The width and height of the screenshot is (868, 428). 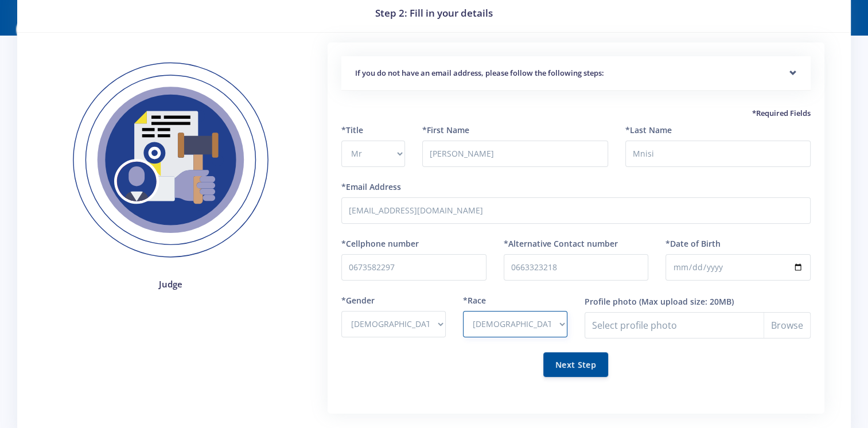 I want to click on h4: Judge, so click(x=171, y=284).